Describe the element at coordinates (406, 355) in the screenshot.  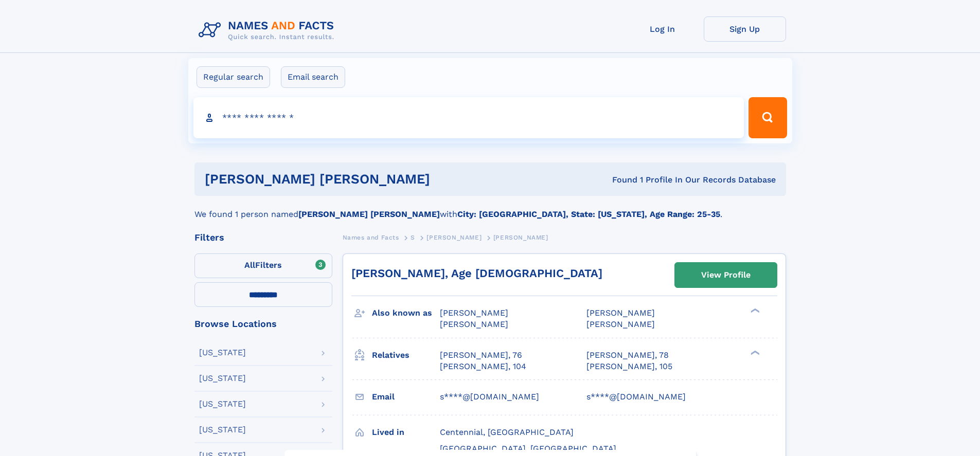
I see `h3: Relatives` at that location.